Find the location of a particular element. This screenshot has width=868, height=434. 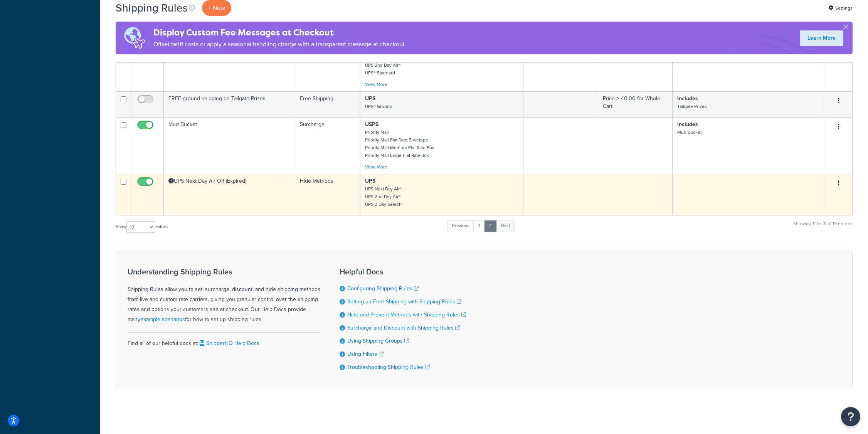

td: Mud Bucket is located at coordinates (229, 145).